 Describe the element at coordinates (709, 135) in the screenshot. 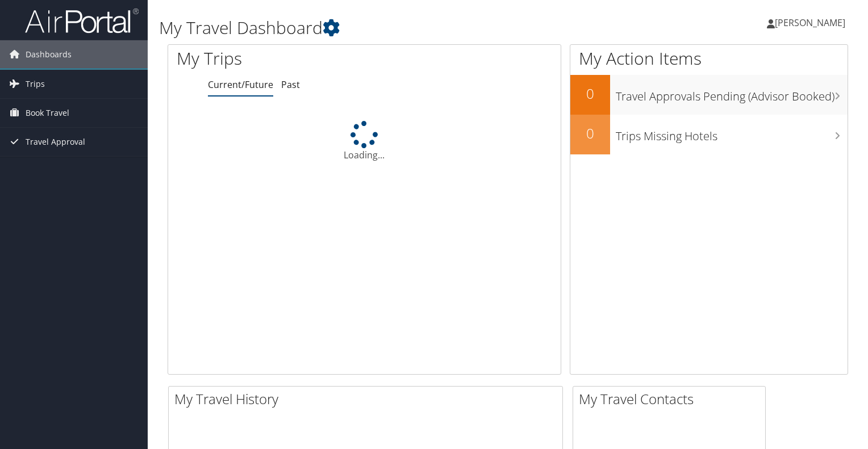

I see `a: 0Trips Missing Hotels` at that location.